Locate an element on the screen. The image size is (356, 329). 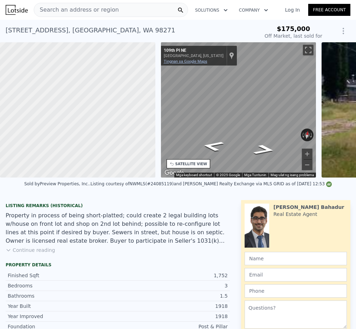
button: Solutions is located at coordinates (211, 10).